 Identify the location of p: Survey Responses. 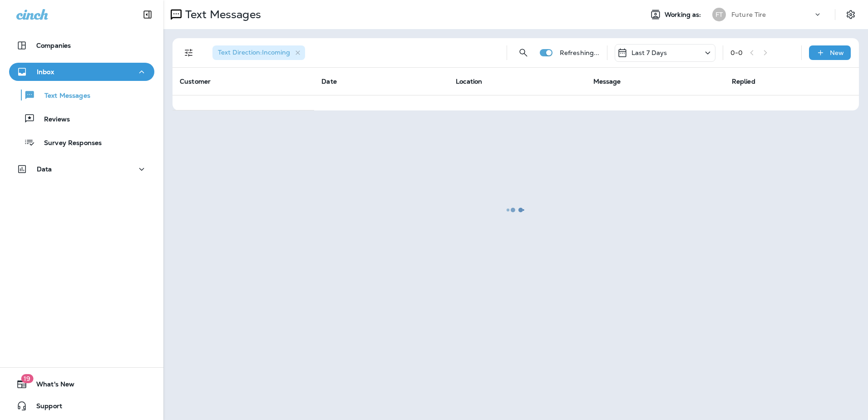
(68, 143).